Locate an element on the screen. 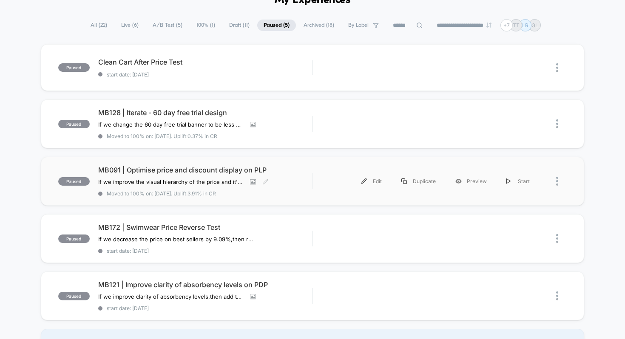 This screenshot has width=625, height=339. span: If we decrease the price on best sellers by 9.09%,then revenue will increase,because customers ar... is located at coordinates (177, 239).